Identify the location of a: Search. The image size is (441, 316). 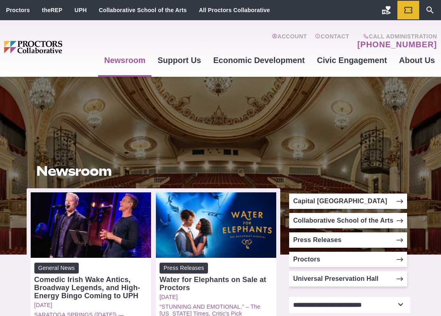
(430, 10).